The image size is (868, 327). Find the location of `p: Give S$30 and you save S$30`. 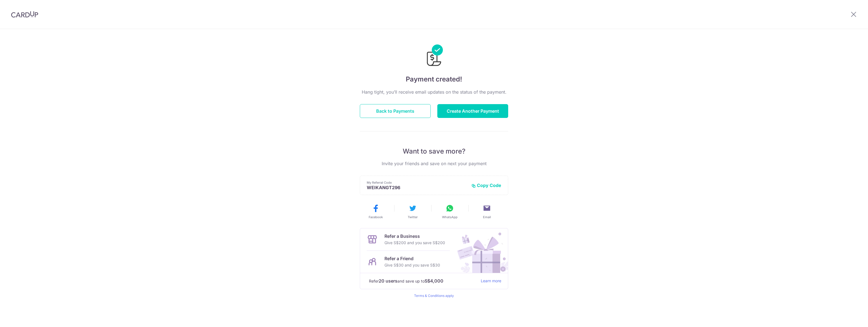

p: Give S$30 and you save S$30 is located at coordinates (412, 265).